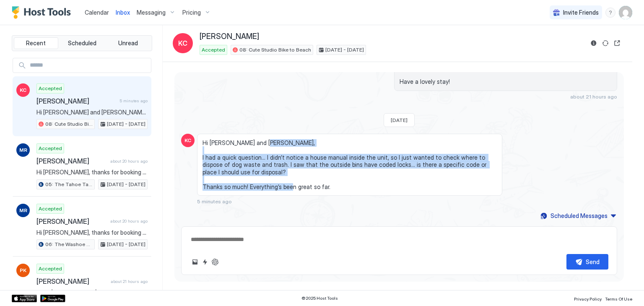  I want to click on a: Terms Of Use, so click(619, 298).